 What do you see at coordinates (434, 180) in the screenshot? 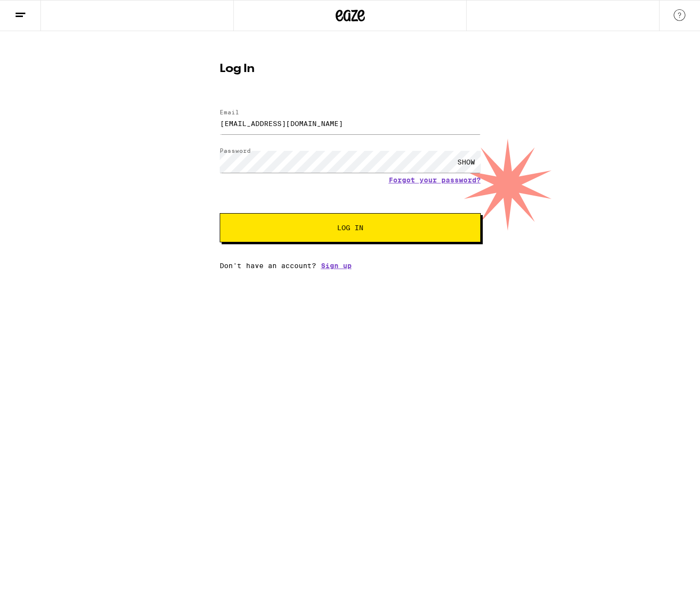
I see `a: Forgot your password?` at bounding box center [434, 180].